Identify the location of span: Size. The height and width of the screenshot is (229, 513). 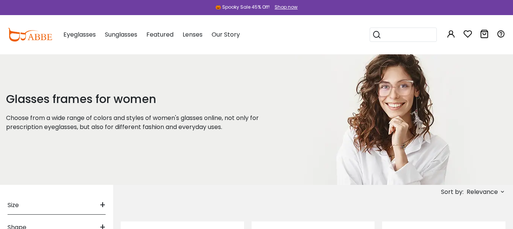
(13, 205).